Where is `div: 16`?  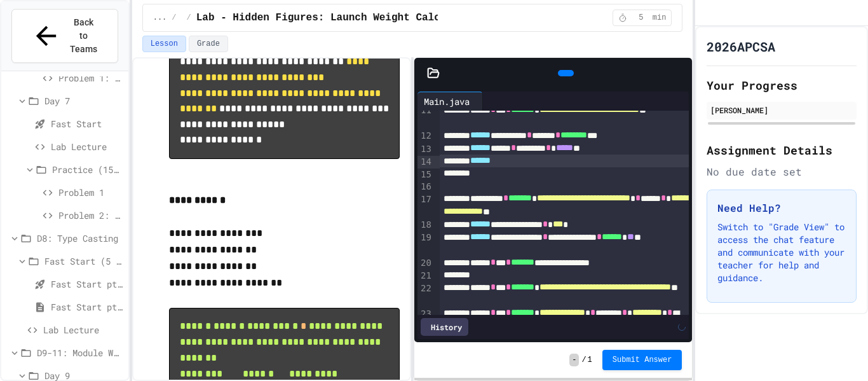 div: 16 is located at coordinates (425, 187).